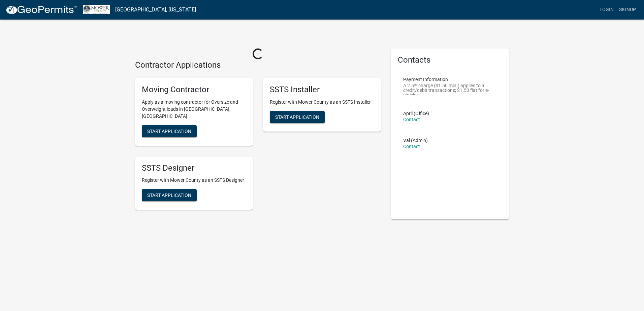  Describe the element at coordinates (416, 114) in the screenshot. I see `p: April (Office)` at that location.